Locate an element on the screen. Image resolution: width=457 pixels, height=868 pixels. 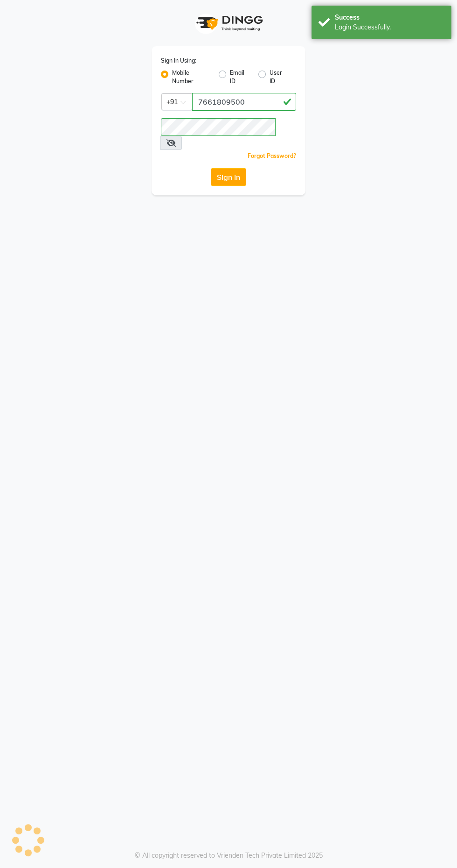
img: logo1.svg is located at coordinates (228, 23).